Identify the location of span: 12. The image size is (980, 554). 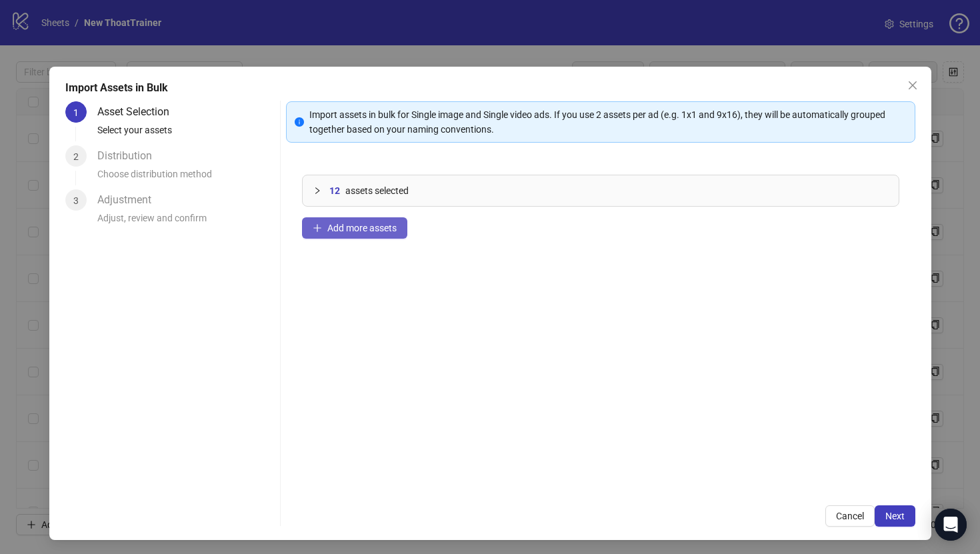
(335, 191).